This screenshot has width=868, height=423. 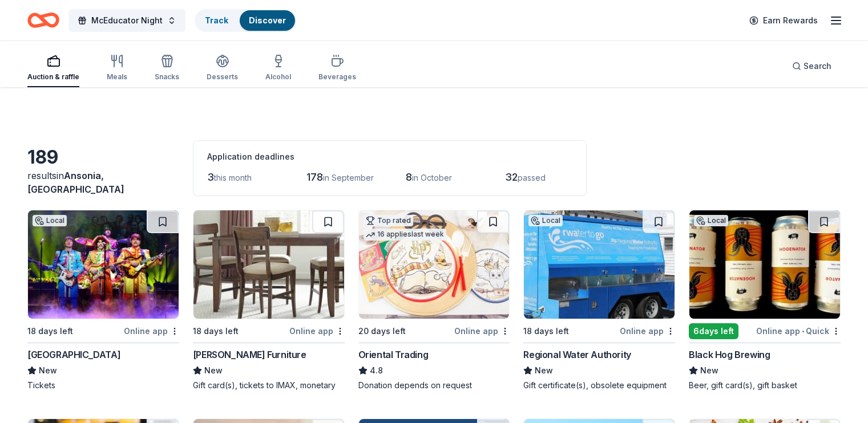 What do you see at coordinates (53, 69) in the screenshot?
I see `button: Auction & raffle` at bounding box center [53, 69].